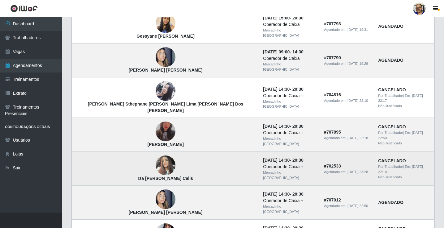 The width and height of the screenshot is (444, 228). Describe the element at coordinates (332, 58) in the screenshot. I see `strong: # 707790` at that location.